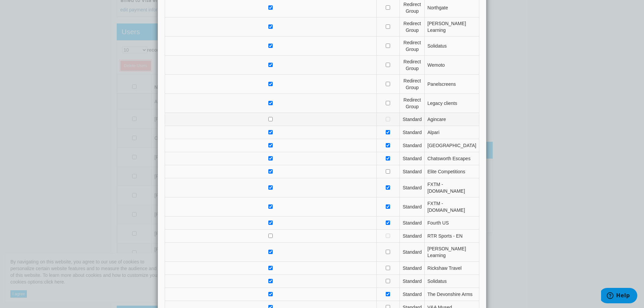 The image size is (644, 308). What do you see at coordinates (452, 172) in the screenshot?
I see `td: Elite Competitions` at bounding box center [452, 172].